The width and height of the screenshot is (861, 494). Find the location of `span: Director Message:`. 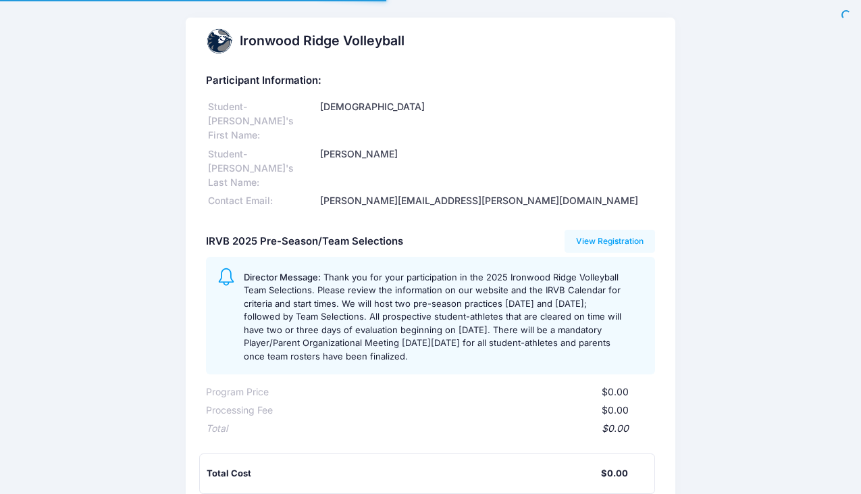

span: Director Message: is located at coordinates (282, 277).